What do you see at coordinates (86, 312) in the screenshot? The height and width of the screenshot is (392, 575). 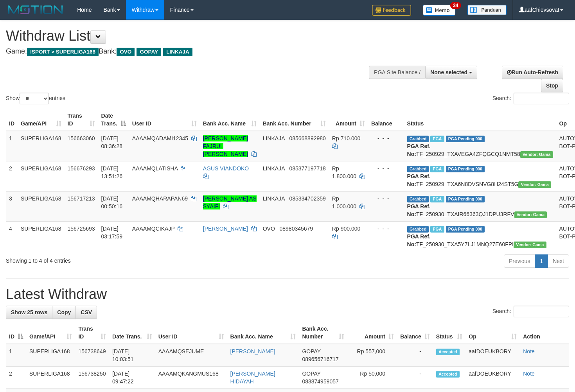 I see `span: CSV` at bounding box center [86, 312].